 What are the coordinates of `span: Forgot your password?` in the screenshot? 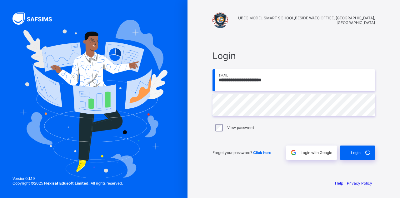 It's located at (242, 152).